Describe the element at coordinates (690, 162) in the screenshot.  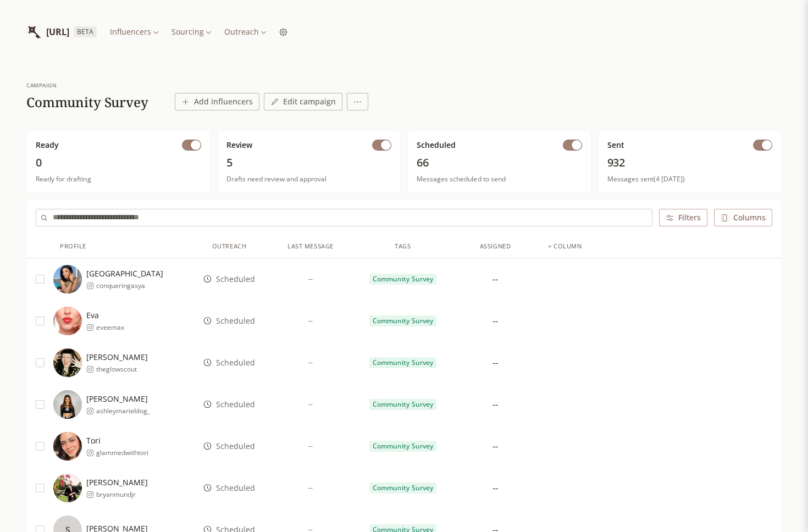
I see `span: 932` at that location.